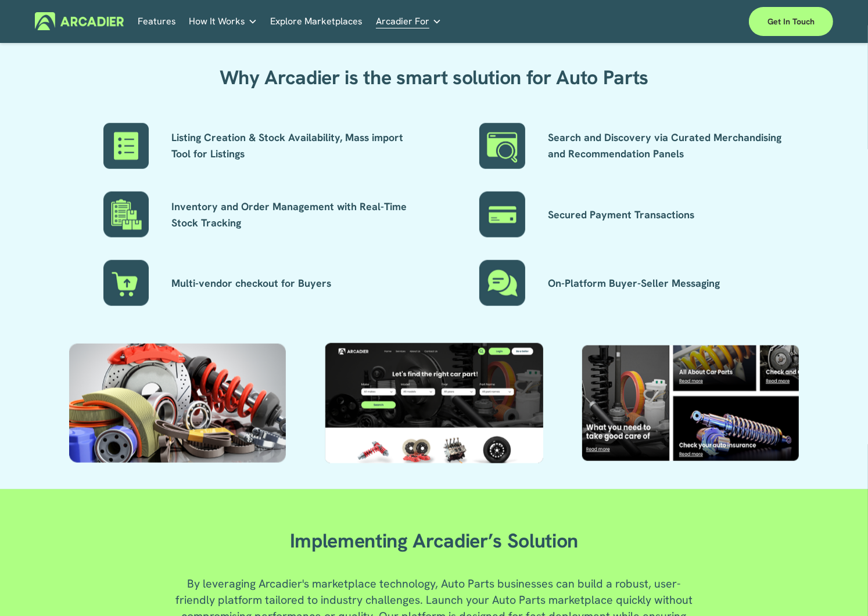 The image size is (868, 616). What do you see at coordinates (79, 21) in the screenshot?
I see `img: Arcadier` at bounding box center [79, 21].